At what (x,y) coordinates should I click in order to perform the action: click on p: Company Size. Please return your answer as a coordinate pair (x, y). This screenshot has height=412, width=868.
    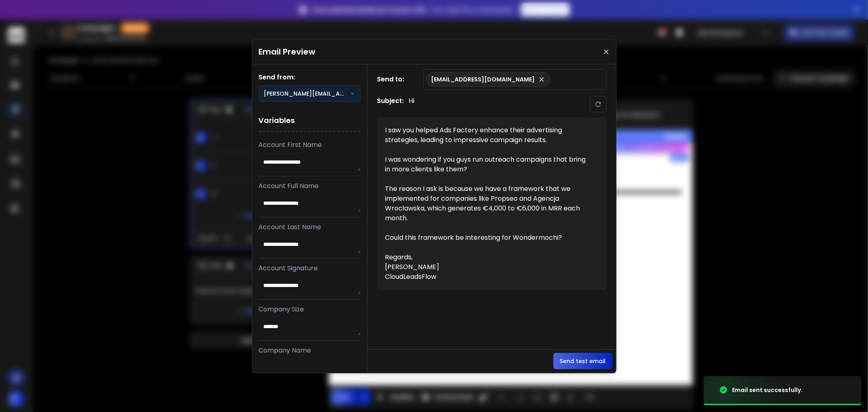
    Looking at the image, I should click on (310, 310).